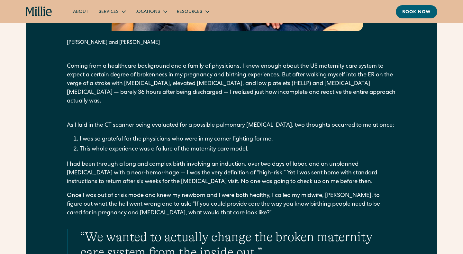  I want to click on a: About, so click(81, 11).